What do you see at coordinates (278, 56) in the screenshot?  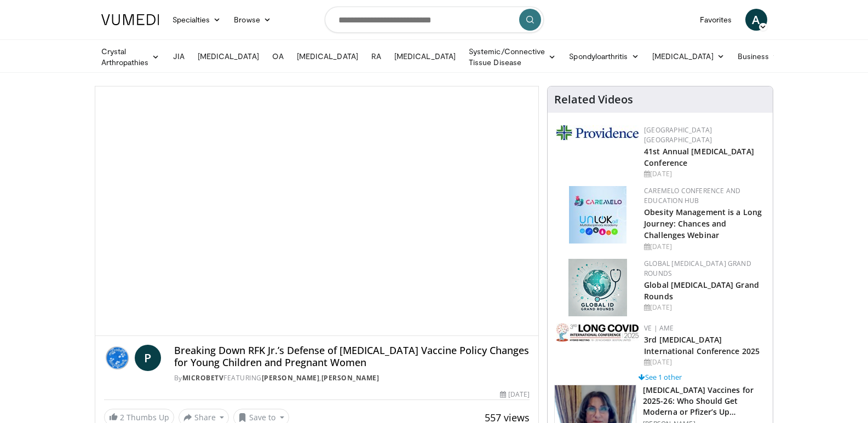 I see `a: OA` at bounding box center [278, 56].